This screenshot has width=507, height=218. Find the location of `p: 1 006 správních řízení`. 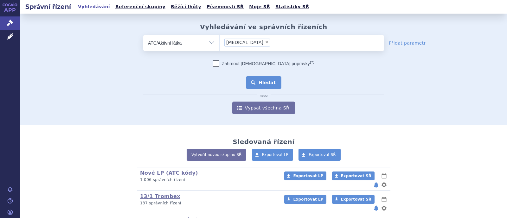

p: 1 006 správních řízení is located at coordinates (208, 180).